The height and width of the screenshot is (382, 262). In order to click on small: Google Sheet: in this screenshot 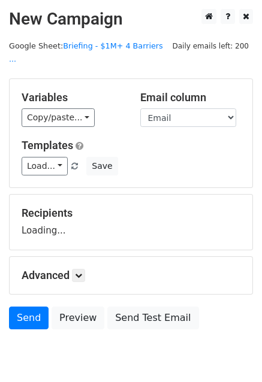, I will do `click(86, 53)`.